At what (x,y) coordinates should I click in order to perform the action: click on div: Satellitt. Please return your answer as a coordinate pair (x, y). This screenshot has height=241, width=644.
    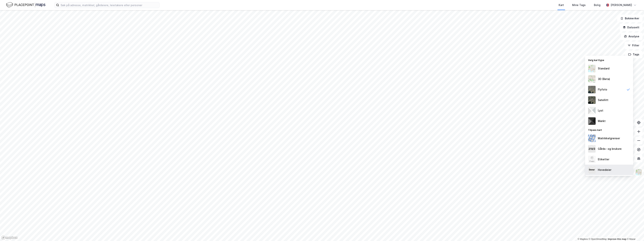
    Looking at the image, I should click on (603, 100).